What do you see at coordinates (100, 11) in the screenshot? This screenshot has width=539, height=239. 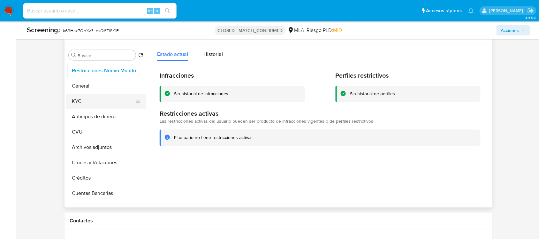 I see `input: Buscar usuario o caso...` at bounding box center [100, 11].